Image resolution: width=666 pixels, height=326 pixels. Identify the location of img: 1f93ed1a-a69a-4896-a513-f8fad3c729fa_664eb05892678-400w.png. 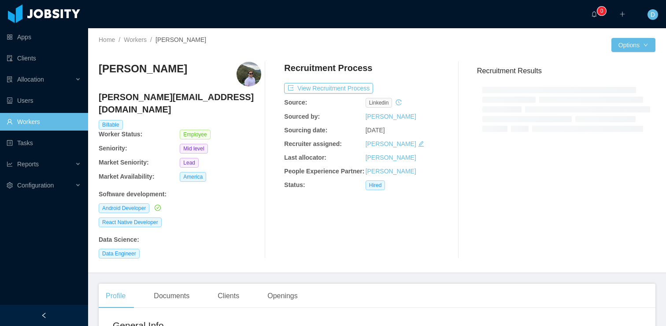
(249, 74).